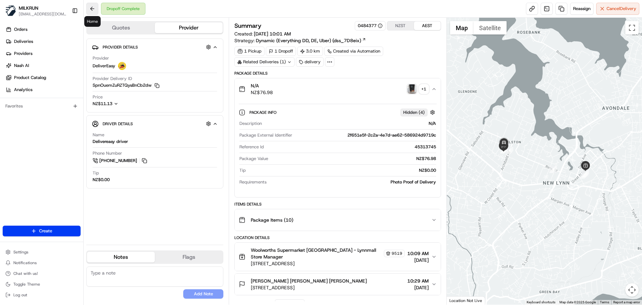 This screenshot has width=642, height=305. I want to click on button: Keyboard shortcuts, so click(541, 302).